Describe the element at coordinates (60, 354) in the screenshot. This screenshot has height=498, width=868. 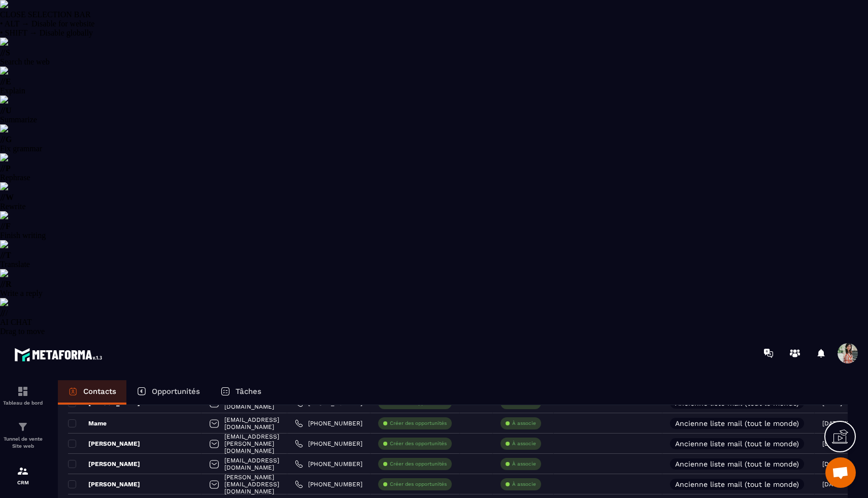
I see `img: logo` at that location.